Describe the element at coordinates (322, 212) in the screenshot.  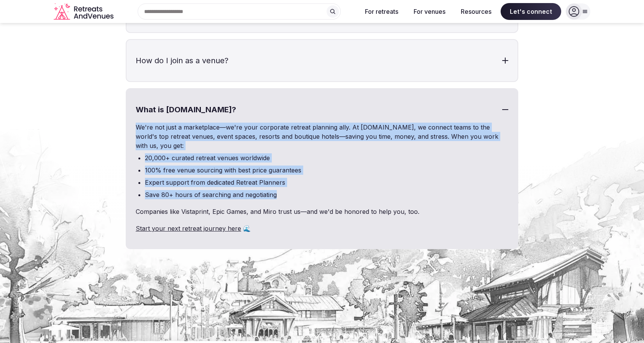
I see `p: Companies like Vistaprint, Epic Games, and Miro trust us—and we'd be honored to help you, too.` at that location.